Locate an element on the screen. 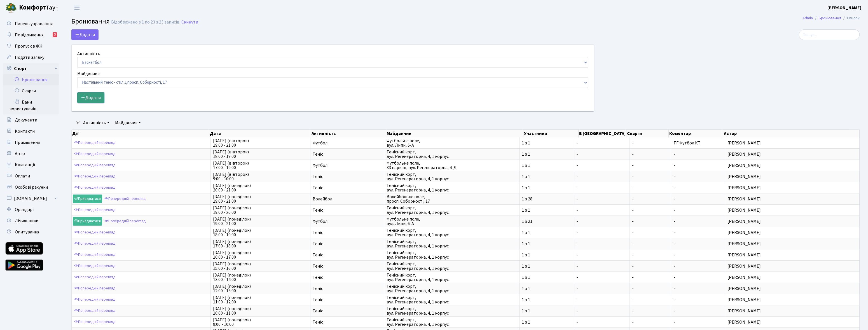  span: Футбольне поле, вул. Липи, 6-А is located at coordinates (452, 222).